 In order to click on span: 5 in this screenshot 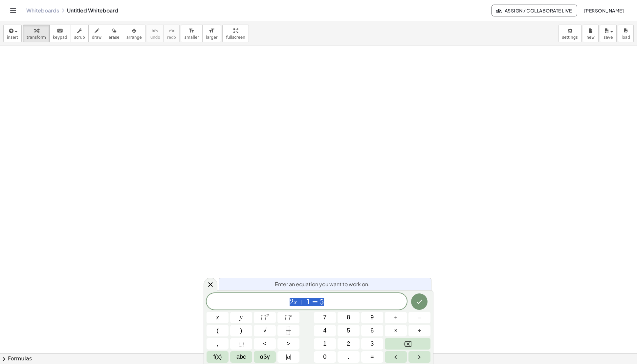, I will do `click(348, 330)`.